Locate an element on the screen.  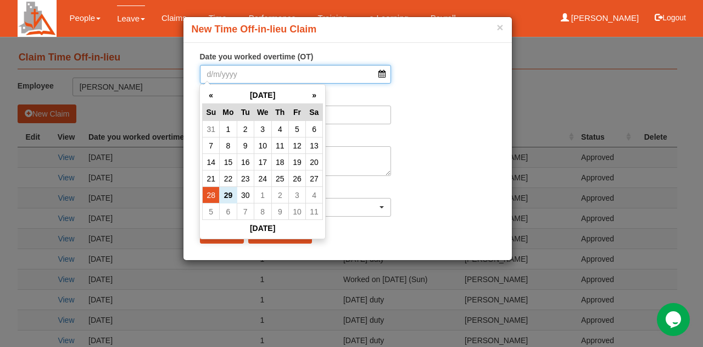
td: 27 is located at coordinates (314, 179).